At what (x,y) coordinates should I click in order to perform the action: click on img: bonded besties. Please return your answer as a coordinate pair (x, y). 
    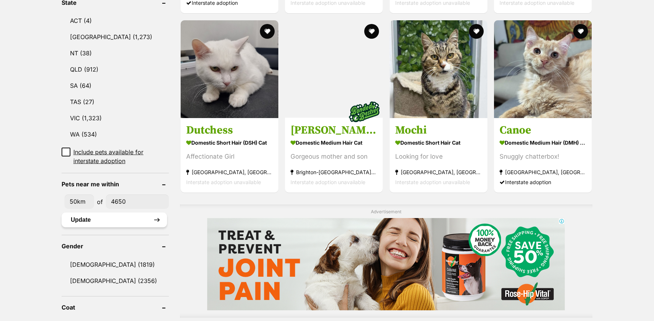
    Looking at the image, I should click on (364, 112).